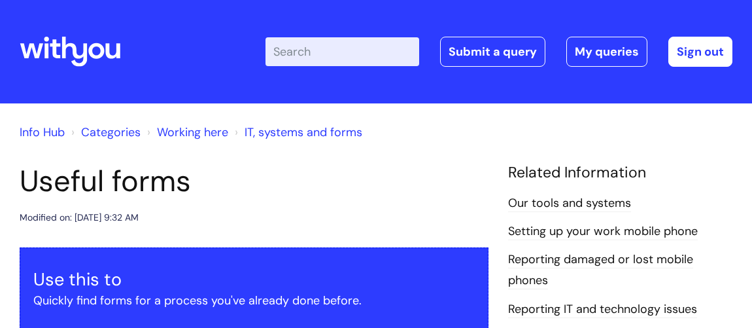 This screenshot has height=328, width=752. I want to click on li: IT, systems and forms, so click(297, 132).